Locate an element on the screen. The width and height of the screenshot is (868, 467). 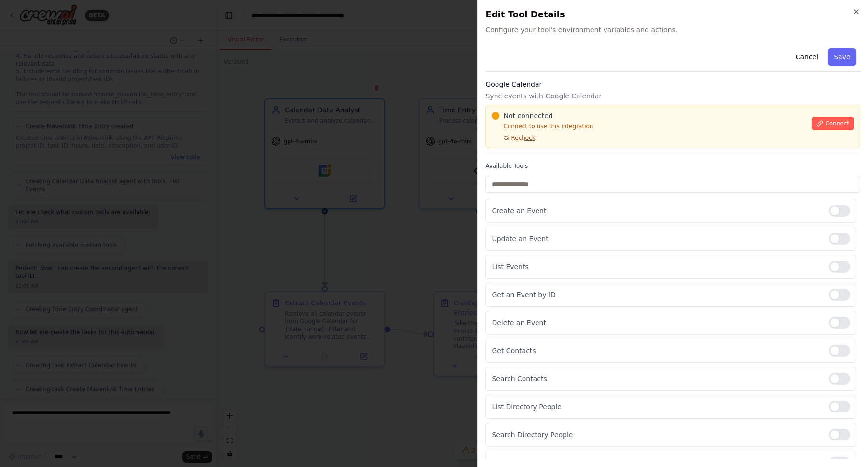
button: Connect is located at coordinates (833, 123).